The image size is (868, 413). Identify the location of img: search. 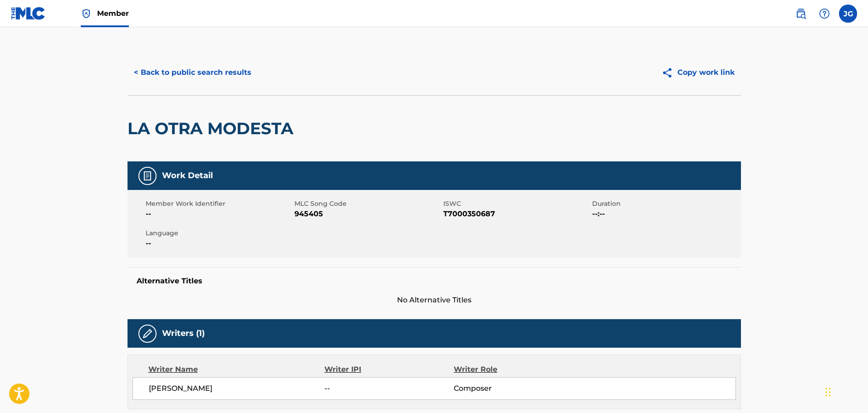
(801, 14).